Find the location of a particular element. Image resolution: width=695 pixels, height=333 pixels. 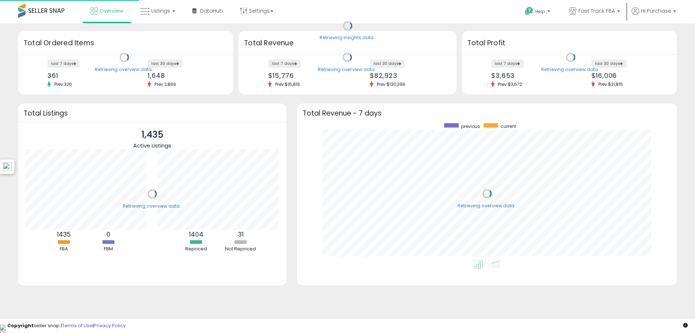

span: Overview is located at coordinates (111, 11).